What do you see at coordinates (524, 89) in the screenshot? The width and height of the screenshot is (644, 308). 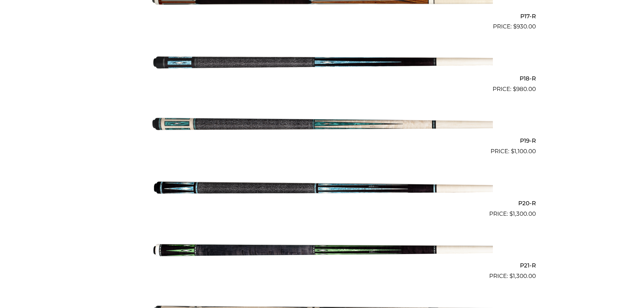 I see `bdi: 980.00` at bounding box center [524, 89].